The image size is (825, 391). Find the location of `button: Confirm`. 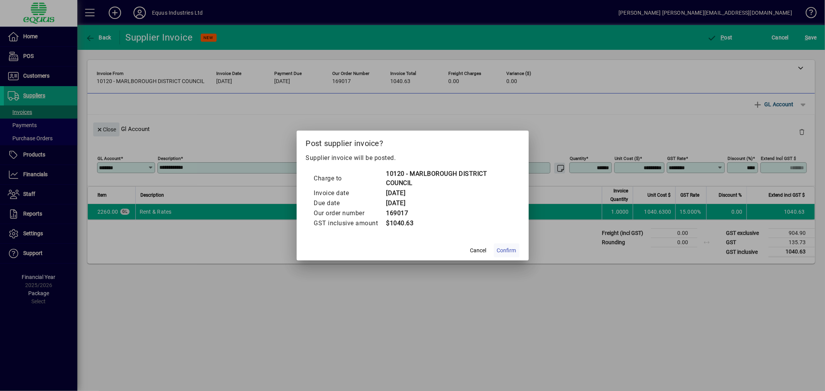

button: Confirm is located at coordinates (507, 251).